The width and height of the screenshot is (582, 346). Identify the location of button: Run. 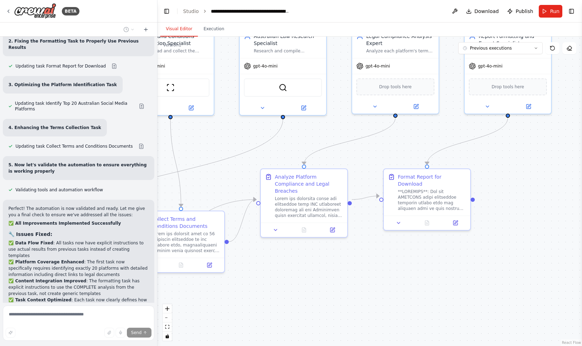
(550, 11).